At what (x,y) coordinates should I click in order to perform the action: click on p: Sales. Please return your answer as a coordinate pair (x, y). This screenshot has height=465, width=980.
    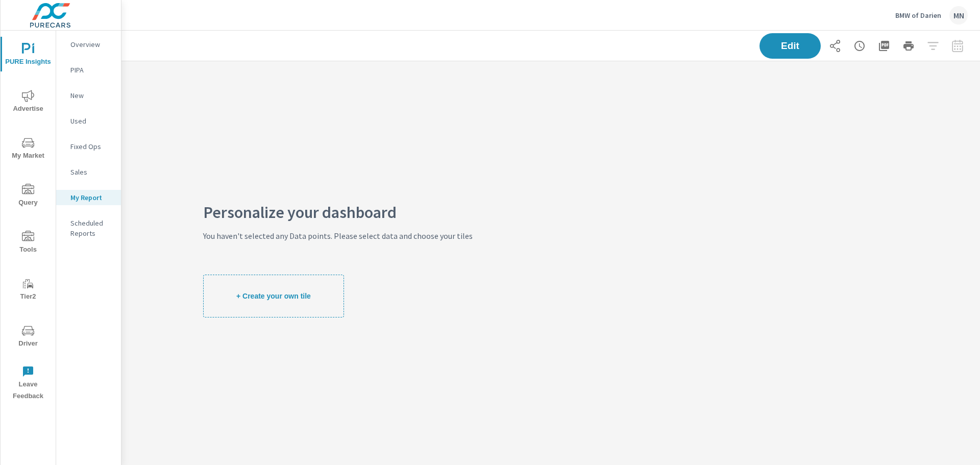
    Looking at the image, I should click on (91, 172).